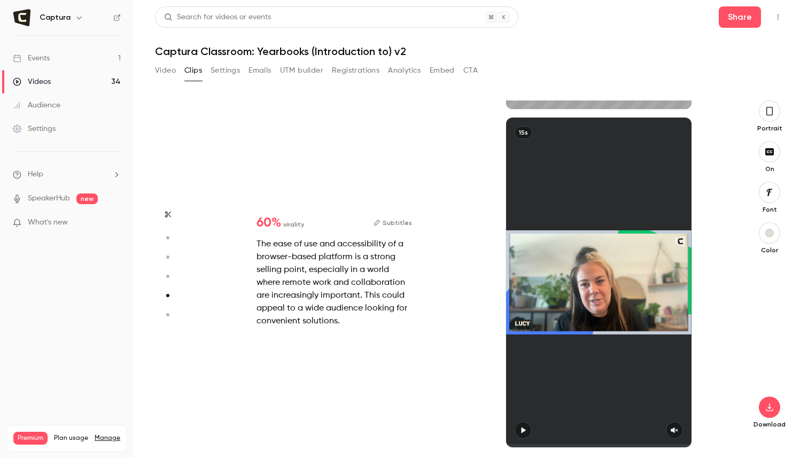 Image resolution: width=808 pixels, height=458 pixels. What do you see at coordinates (107, 438) in the screenshot?
I see `a: Manage` at bounding box center [107, 438].